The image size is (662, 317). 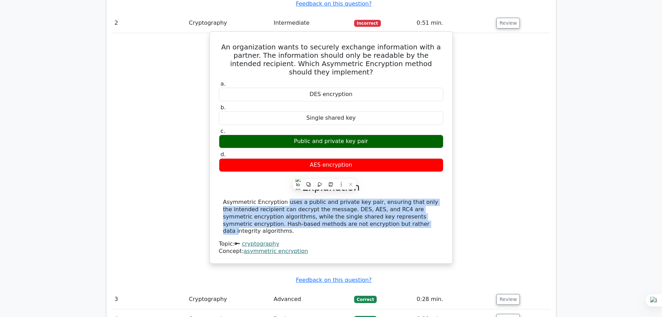 I want to click on div: Public and private key pair, so click(x=331, y=141).